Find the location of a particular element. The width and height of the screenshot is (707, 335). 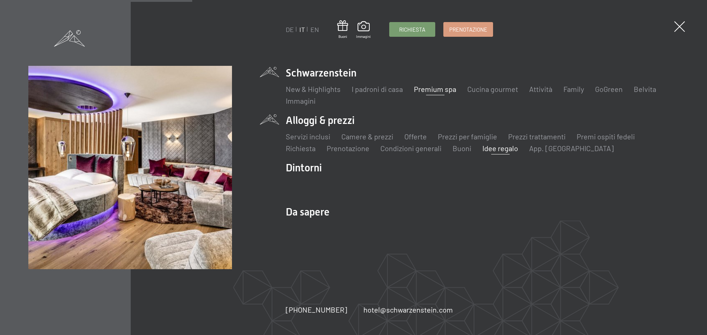

a: Premium spa is located at coordinates (435, 89).